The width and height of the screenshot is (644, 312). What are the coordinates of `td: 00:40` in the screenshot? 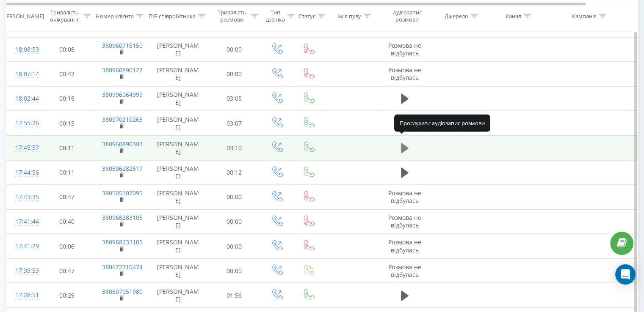 It's located at (67, 221).